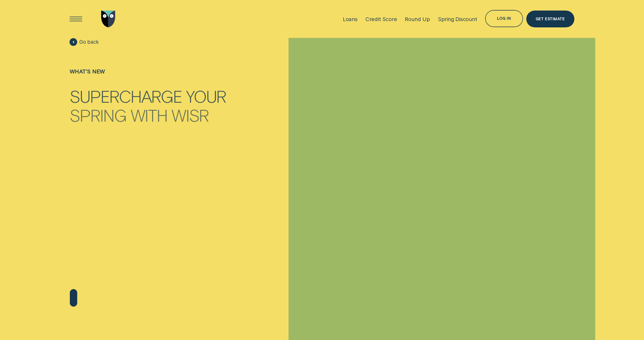 Image resolution: width=644 pixels, height=340 pixels. What do you see at coordinates (84, 42) in the screenshot?
I see `a: Go back` at bounding box center [84, 42].